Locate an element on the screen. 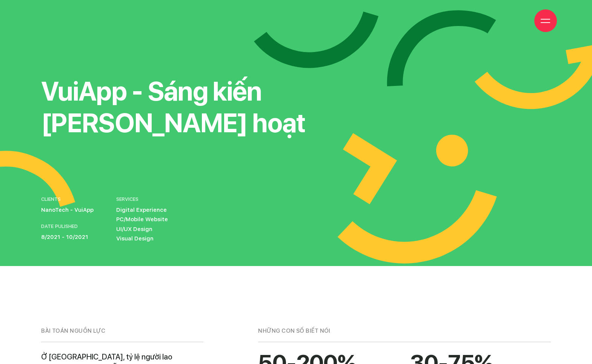  span: Date Pulished is located at coordinates (67, 227).